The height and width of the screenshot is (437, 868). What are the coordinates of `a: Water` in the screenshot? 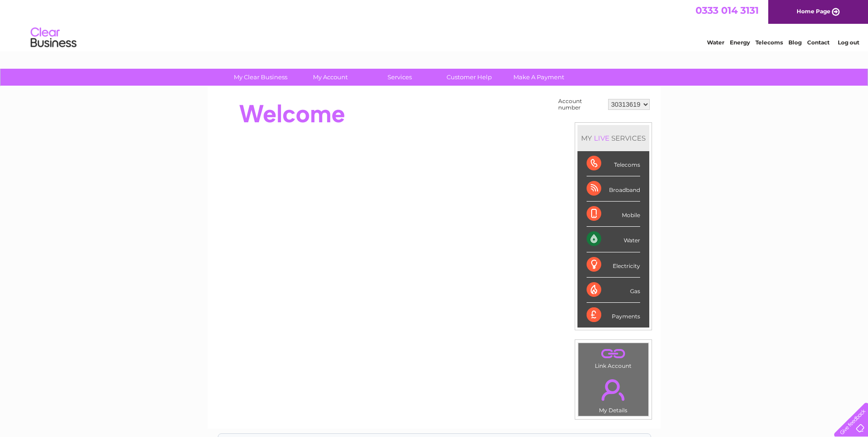 It's located at (716, 42).